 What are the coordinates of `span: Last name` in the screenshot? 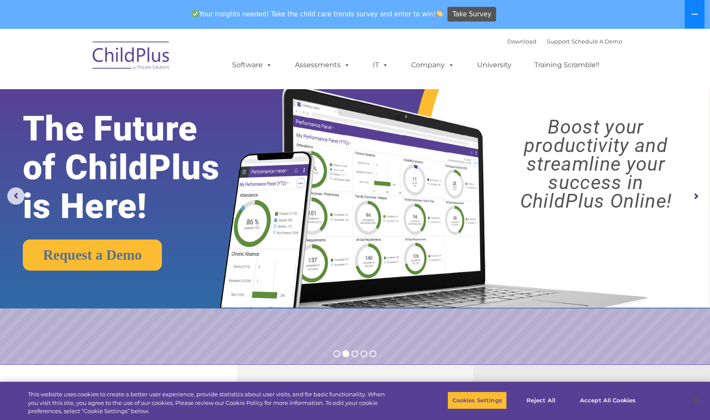 It's located at (133, 60).